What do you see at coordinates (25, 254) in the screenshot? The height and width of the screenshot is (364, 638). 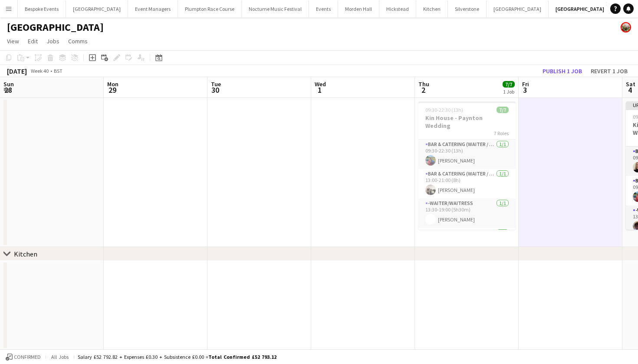 I see `div: Kitchen` at bounding box center [25, 254].